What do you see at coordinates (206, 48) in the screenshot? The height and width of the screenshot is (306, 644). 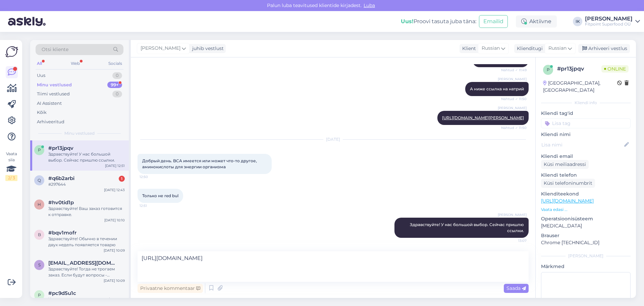 I see `div: juhib vestlust` at bounding box center [206, 48].